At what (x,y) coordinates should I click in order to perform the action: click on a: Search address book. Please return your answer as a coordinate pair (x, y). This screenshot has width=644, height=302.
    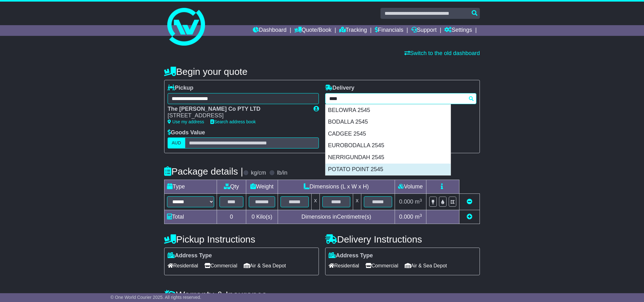
    Looking at the image, I should click on (233, 122).